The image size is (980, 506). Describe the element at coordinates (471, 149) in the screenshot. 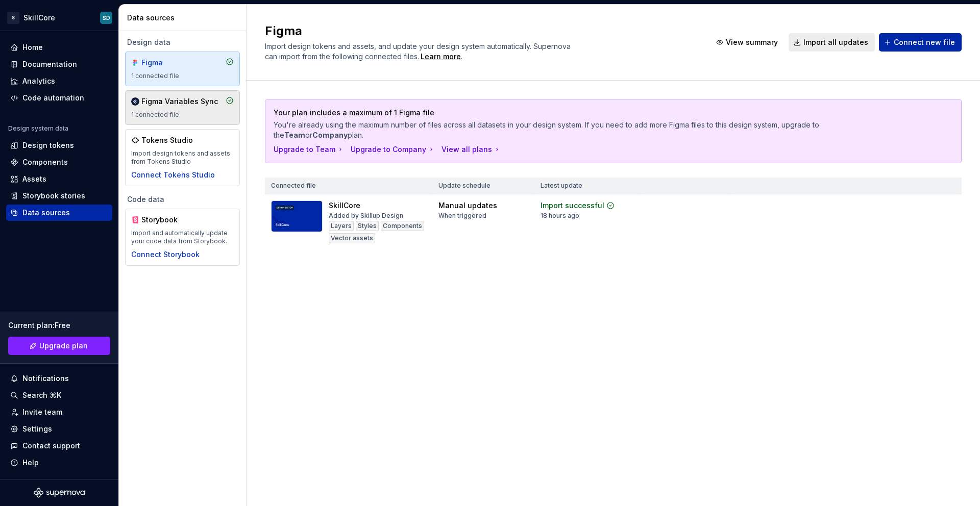

I see `div: View all plans` at that location.